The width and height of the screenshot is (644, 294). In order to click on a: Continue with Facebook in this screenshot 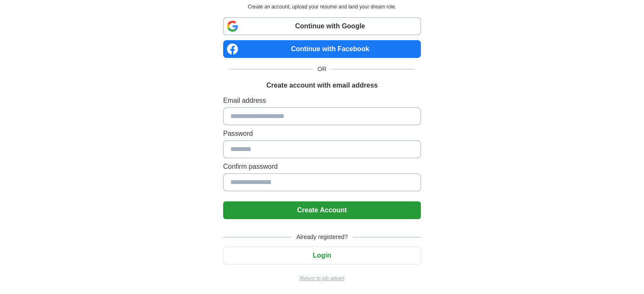, I will do `click(322, 49)`.